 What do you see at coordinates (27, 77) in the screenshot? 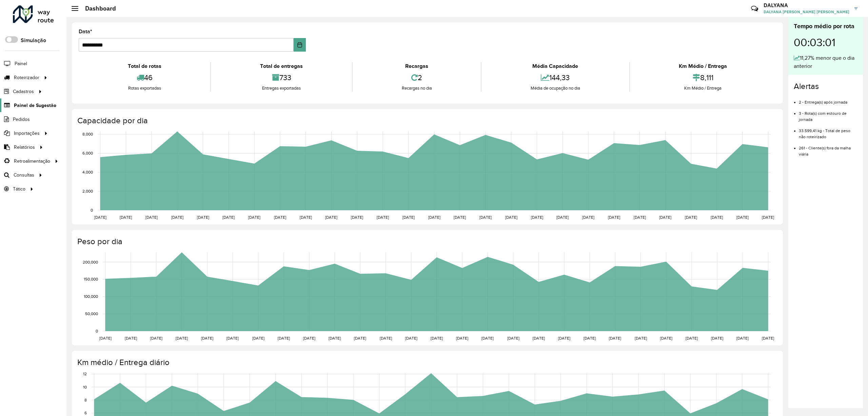
I see `span: Roteirizador` at bounding box center [27, 77].